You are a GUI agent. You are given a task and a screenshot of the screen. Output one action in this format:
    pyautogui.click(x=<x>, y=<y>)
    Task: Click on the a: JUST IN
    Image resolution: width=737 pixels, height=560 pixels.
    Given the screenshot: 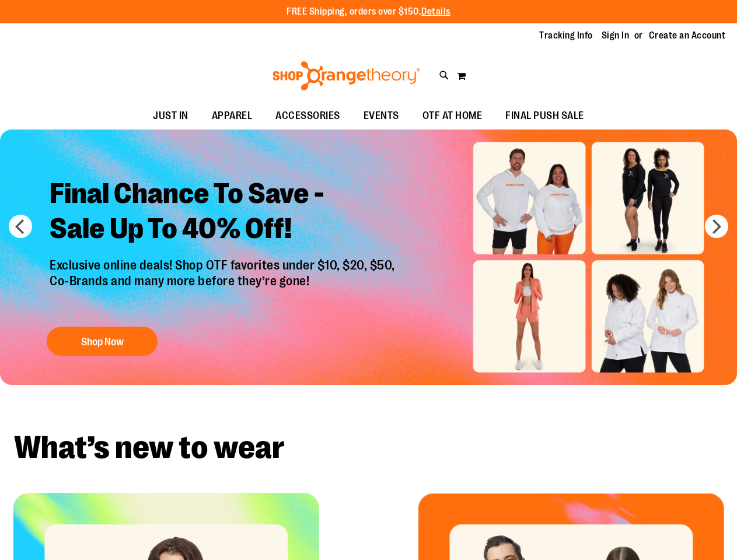 What is the action you would take?
    pyautogui.click(x=170, y=116)
    